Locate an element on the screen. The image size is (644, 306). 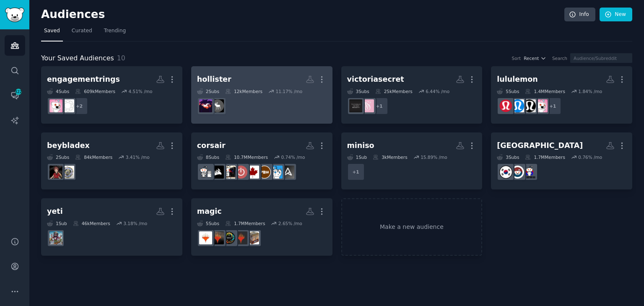
img: sealedmtgdeals is located at coordinates (253, 238).